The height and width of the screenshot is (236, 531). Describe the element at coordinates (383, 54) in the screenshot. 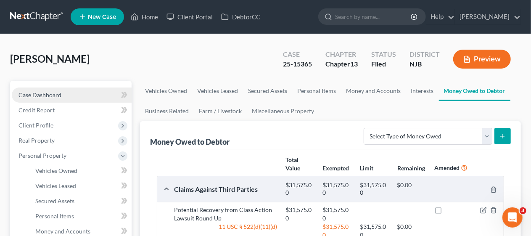

I see `div: Status` at that location.